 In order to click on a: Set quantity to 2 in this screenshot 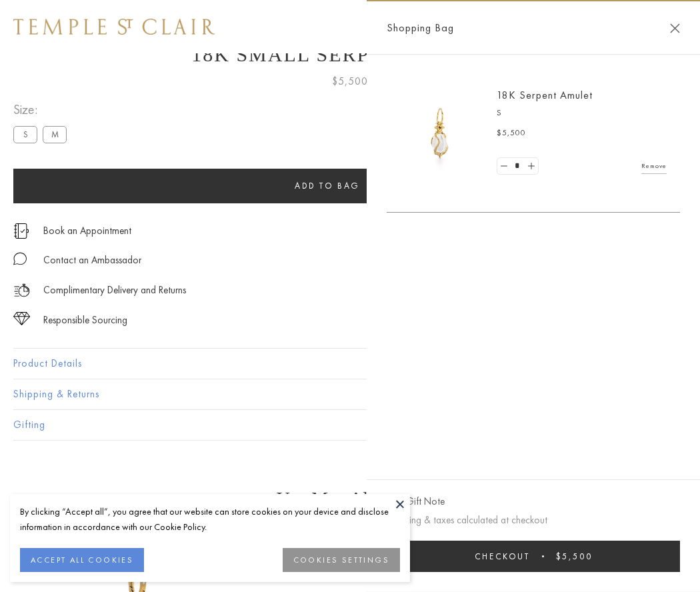, I will do `click(530, 166)`.